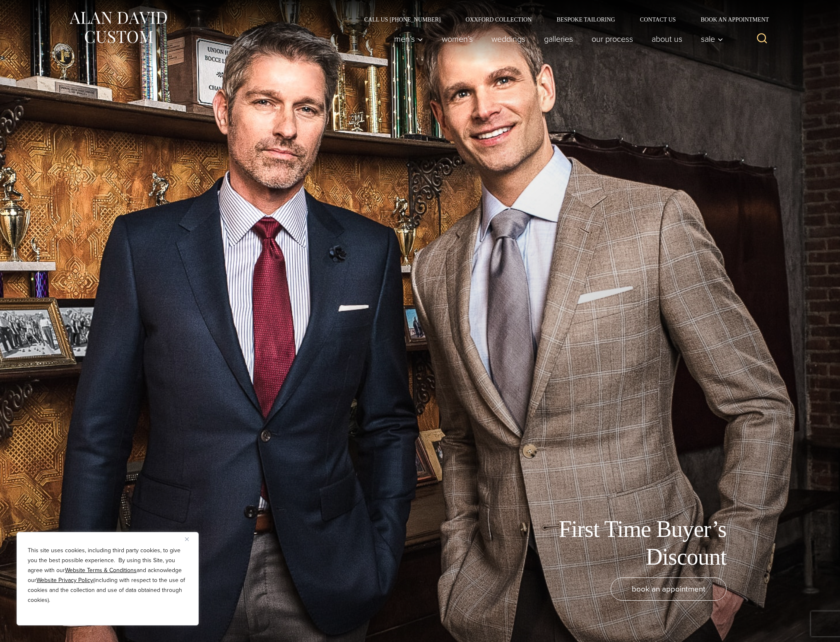 The height and width of the screenshot is (642, 840). Describe the element at coordinates (101, 571) in the screenshot. I see `u: Website Terms & Conditions` at that location.